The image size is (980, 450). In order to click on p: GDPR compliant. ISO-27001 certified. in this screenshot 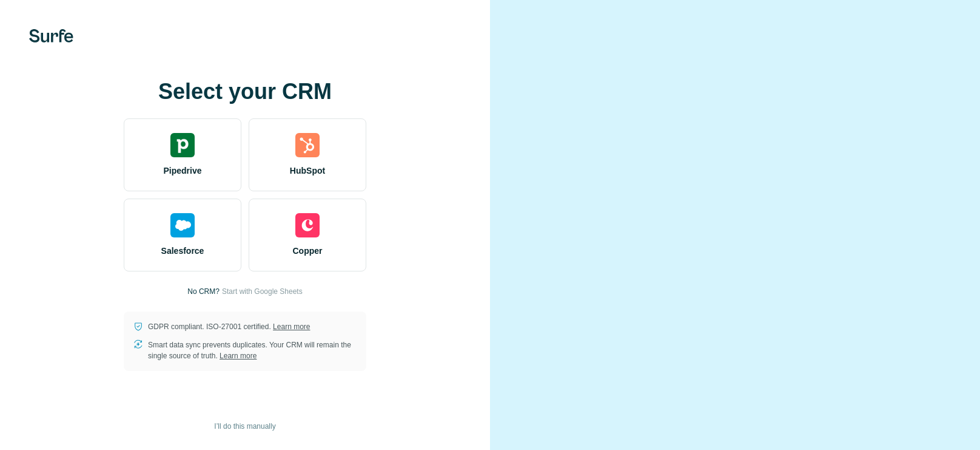, I will do `click(229, 326)`.